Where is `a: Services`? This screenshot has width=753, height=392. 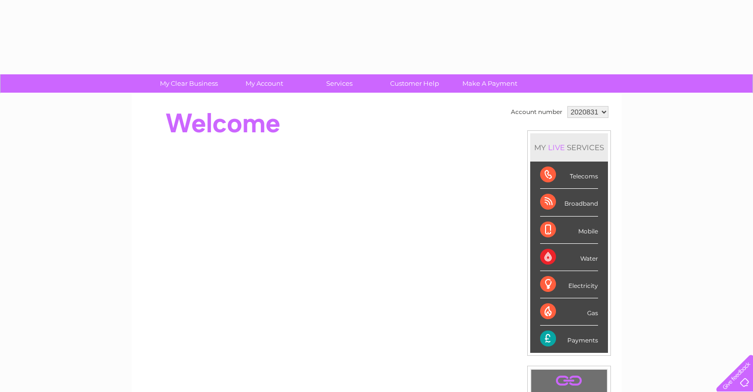
a: Services is located at coordinates (339, 83).